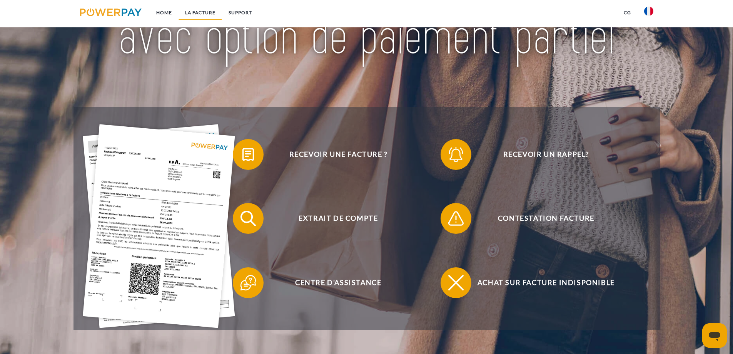  Describe the element at coordinates (111, 12) in the screenshot. I see `img: logo-powerpay.svg` at that location.